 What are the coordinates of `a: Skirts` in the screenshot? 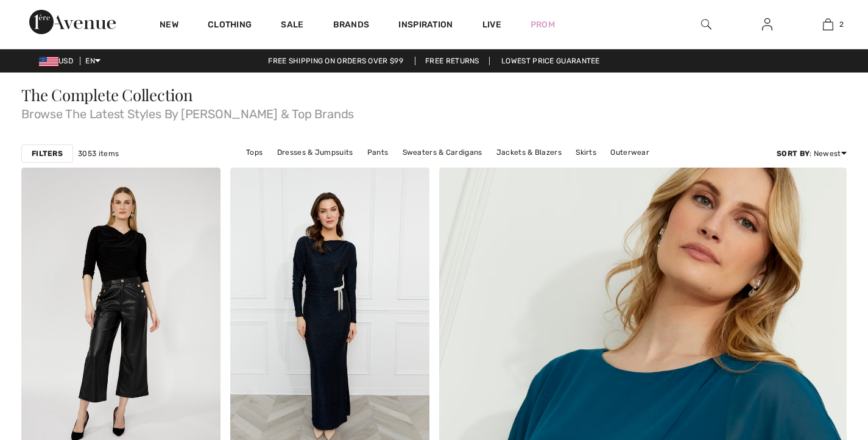 It's located at (586, 152).